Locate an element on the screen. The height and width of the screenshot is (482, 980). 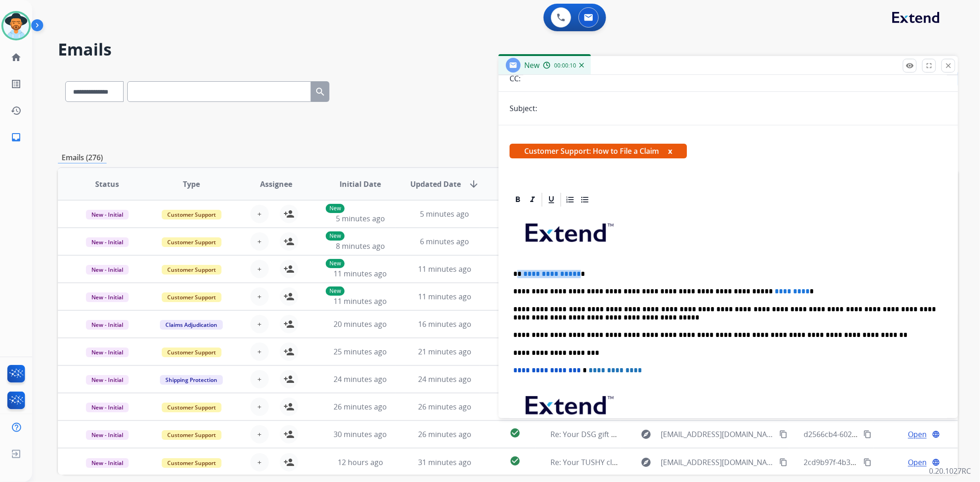
div: Bold is located at coordinates (517, 200).